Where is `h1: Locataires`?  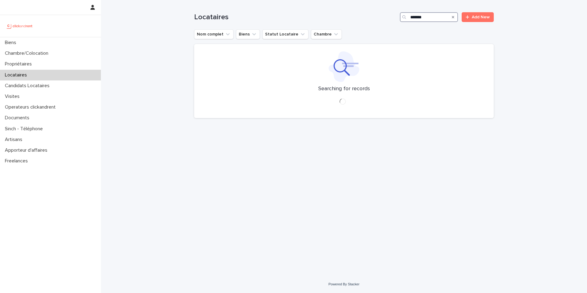
h1: Locataires is located at coordinates (295, 17).